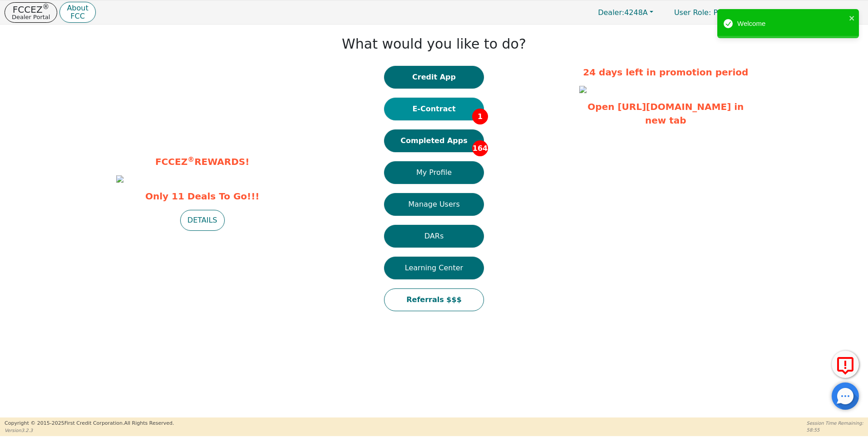 Image resolution: width=868 pixels, height=437 pixels. What do you see at coordinates (611, 13) in the screenshot?
I see `span: Dealer:` at bounding box center [611, 13].